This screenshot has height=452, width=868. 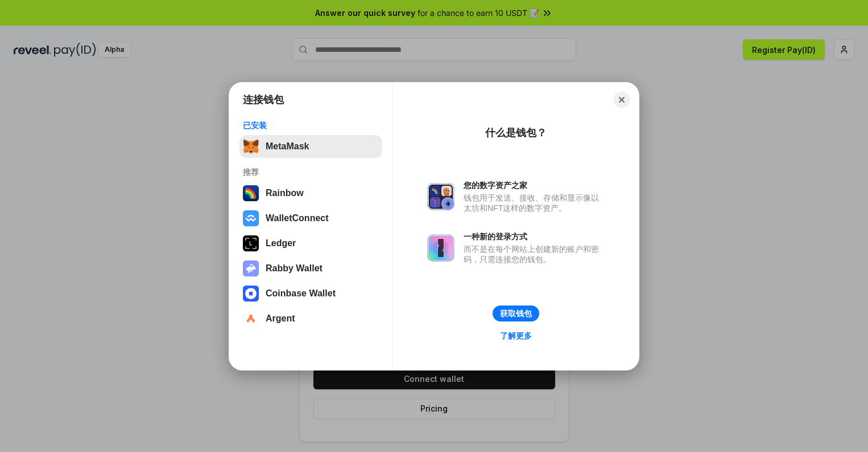 What do you see at coordinates (516, 314) in the screenshot?
I see `button: 获取钱包` at bounding box center [516, 314].